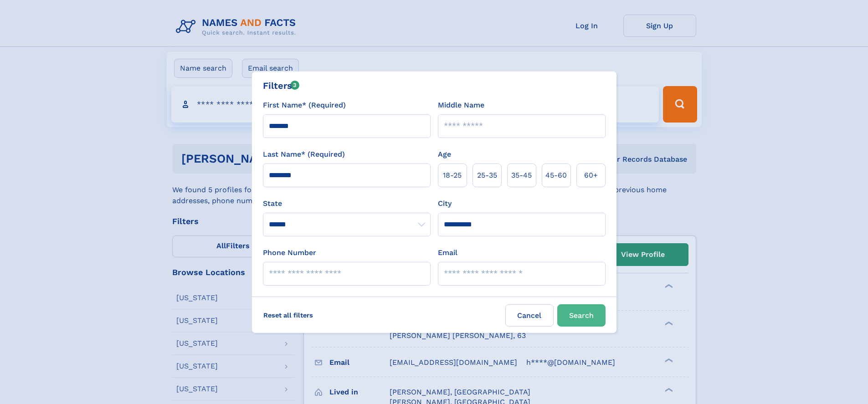  What do you see at coordinates (487, 176) in the screenshot?
I see `span: 25‑35` at bounding box center [487, 176].